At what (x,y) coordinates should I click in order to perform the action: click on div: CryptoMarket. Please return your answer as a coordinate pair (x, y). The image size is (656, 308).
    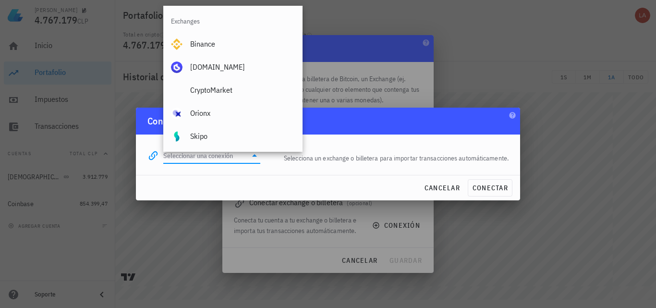
    Looking at the image, I should click on (243, 90).